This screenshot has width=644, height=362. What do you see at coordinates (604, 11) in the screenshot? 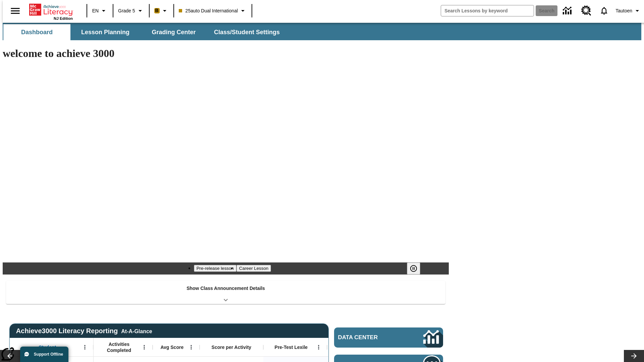
I see `a: Notifications` at bounding box center [604, 11].